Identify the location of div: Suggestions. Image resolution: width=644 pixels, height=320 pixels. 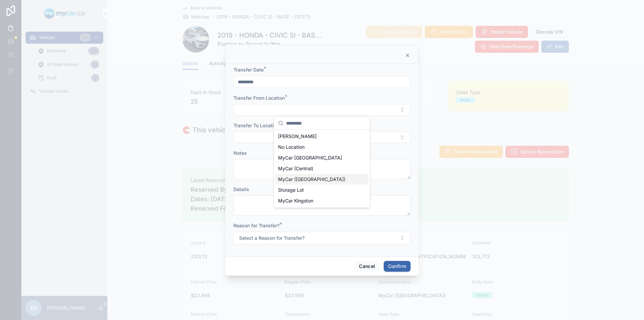
(322, 168).